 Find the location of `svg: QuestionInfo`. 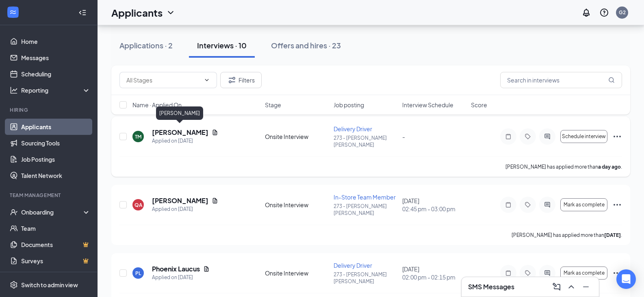

svg: QuestionInfo is located at coordinates (604, 13).